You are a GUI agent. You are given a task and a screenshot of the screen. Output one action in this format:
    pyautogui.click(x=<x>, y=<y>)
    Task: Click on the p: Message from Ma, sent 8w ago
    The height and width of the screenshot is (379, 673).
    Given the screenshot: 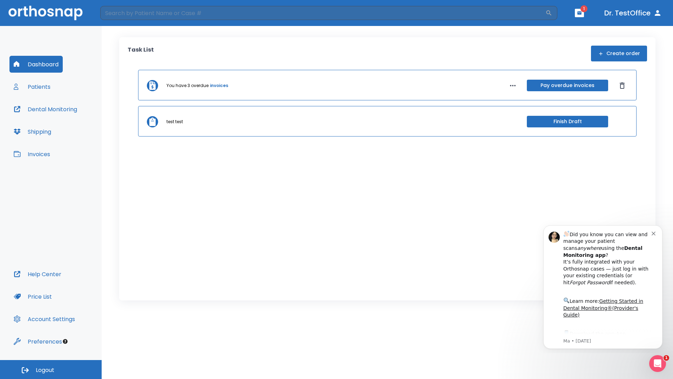 What is the action you would take?
    pyautogui.click(x=75, y=122)
    